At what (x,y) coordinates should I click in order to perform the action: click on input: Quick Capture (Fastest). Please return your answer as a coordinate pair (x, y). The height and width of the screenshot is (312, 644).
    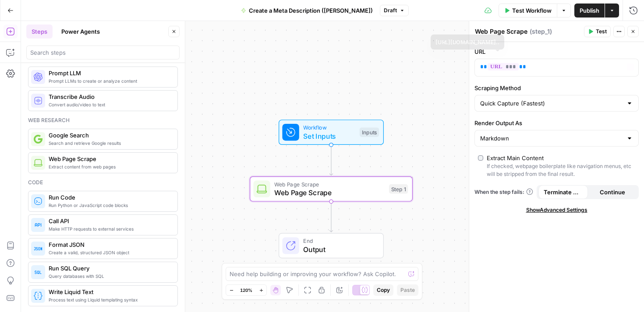
    Looking at the image, I should click on (551, 103).